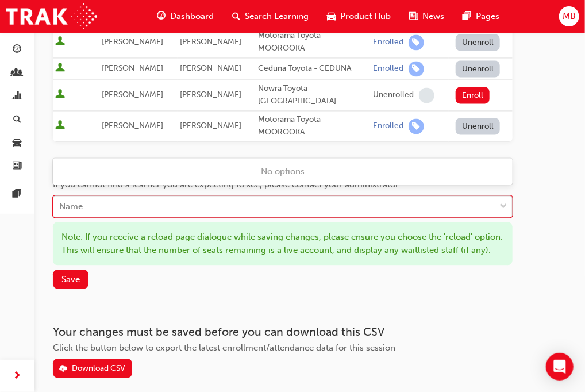 This screenshot has width=585, height=392. Describe the element at coordinates (366, 16) in the screenshot. I see `span: Product Hub` at that location.